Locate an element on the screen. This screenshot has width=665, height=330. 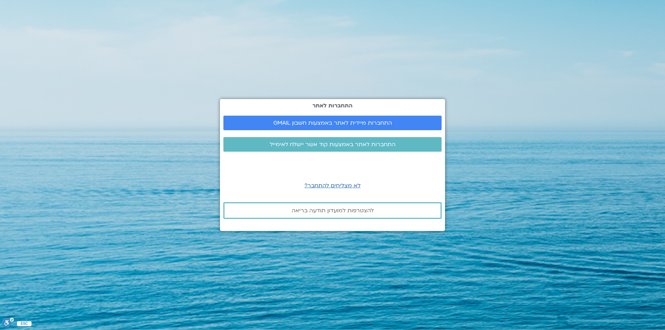
h2: התחברות לאתר is located at coordinates (333, 106).